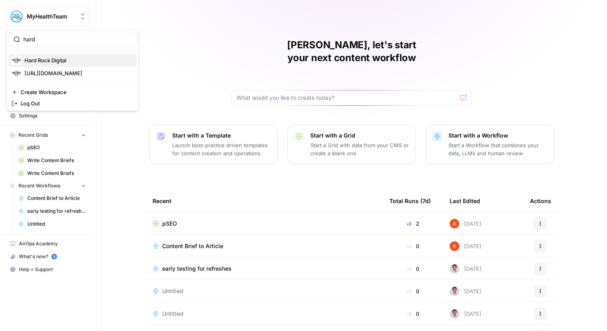 The width and height of the screenshot is (607, 331). Describe the element at coordinates (78, 39) in the screenshot. I see `input: Search Workspaces` at that location.